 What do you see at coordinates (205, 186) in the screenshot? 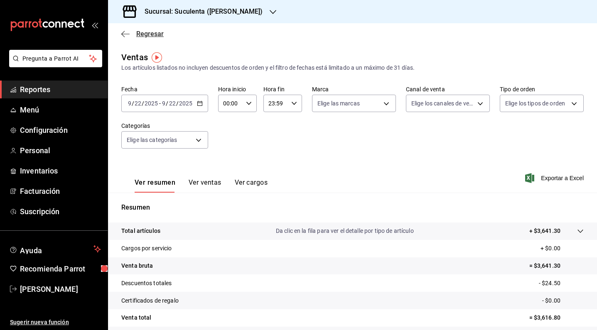
I see `button: Ver ventas` at bounding box center [205, 186].